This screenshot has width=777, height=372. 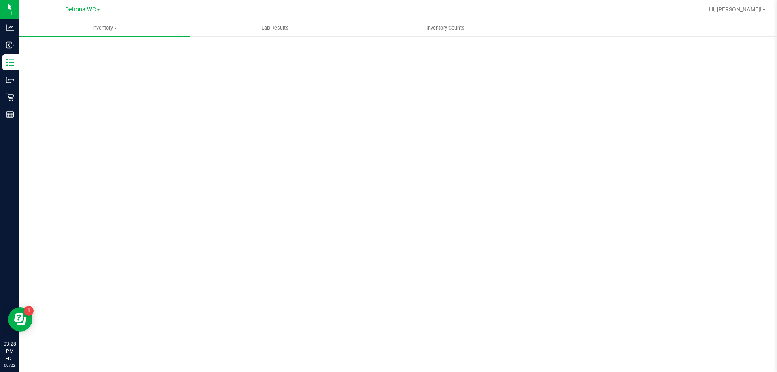 I want to click on inline-svg: Inbound, so click(x=10, y=45).